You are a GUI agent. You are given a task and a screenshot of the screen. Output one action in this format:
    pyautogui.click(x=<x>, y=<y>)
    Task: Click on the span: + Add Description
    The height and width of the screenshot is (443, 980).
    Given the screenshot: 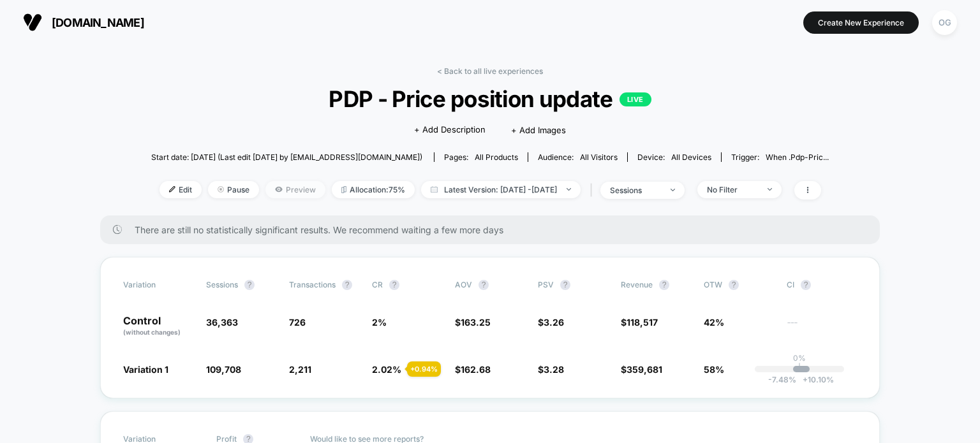 What is the action you would take?
    pyautogui.click(x=449, y=131)
    